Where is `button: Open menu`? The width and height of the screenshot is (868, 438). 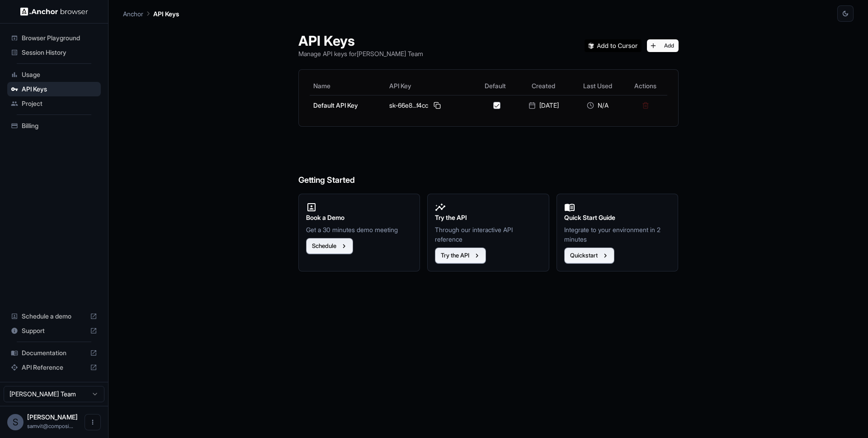
button: Open menu is located at coordinates (93, 422).